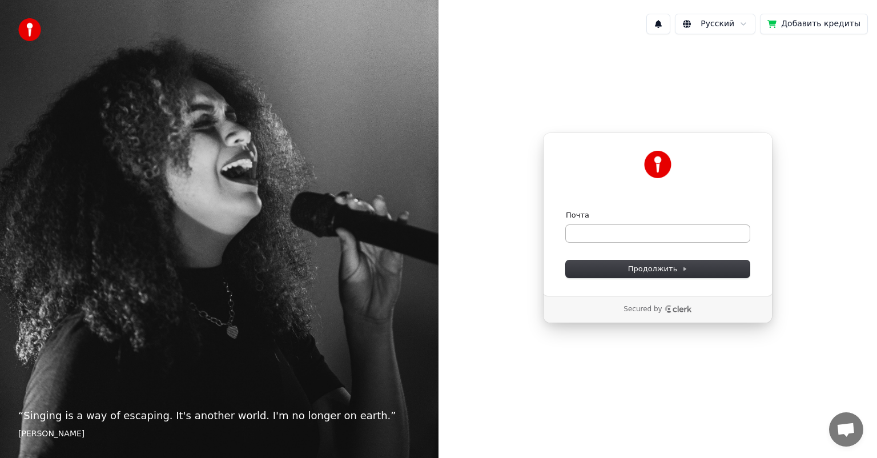  Describe the element at coordinates (814, 24) in the screenshot. I see `button: Добавить кредиты` at that location.